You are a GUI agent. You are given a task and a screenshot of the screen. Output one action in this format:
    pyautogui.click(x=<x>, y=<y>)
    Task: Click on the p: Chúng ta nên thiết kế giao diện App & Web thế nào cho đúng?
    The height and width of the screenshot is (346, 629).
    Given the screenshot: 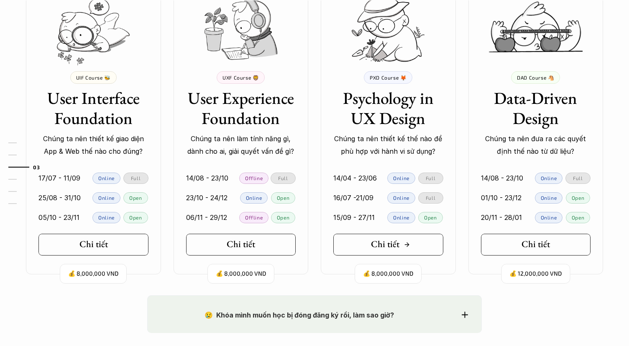 What is the action you would take?
    pyautogui.click(x=93, y=145)
    